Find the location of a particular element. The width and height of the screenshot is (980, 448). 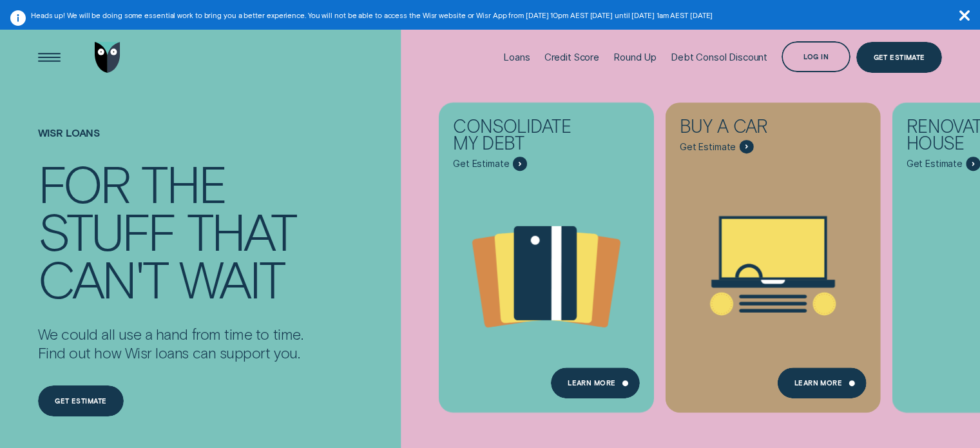

div: wait is located at coordinates (231, 278).